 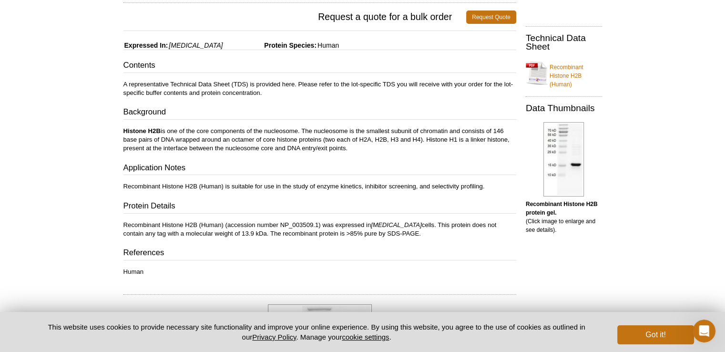 I want to click on h3: Application Notes, so click(x=320, y=169).